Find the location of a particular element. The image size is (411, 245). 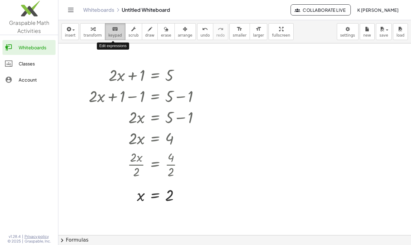

span: Graspable, Inc. is located at coordinates (38, 241).